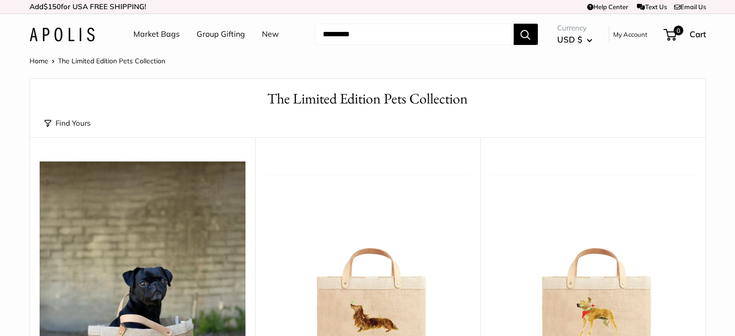  I want to click on h1: The Limited Edition Pets Collection, so click(368, 99).